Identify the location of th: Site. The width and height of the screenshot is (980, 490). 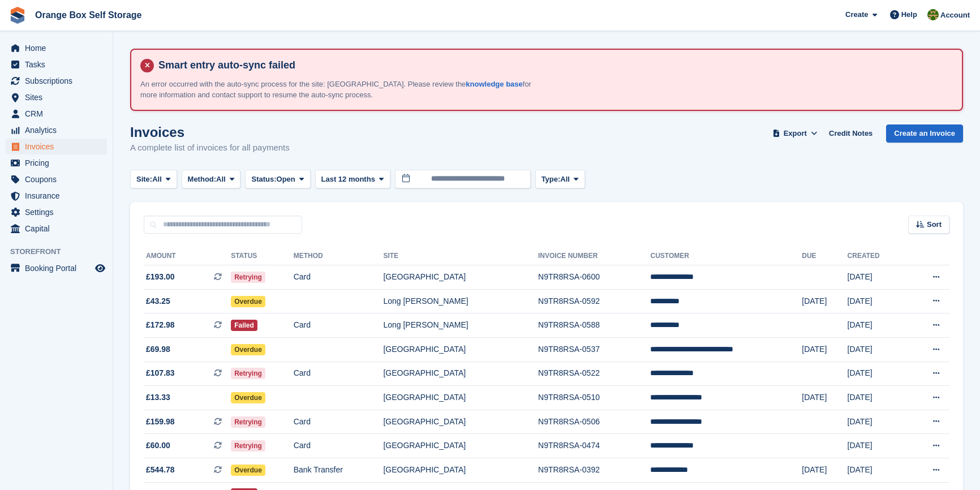
(461, 256).